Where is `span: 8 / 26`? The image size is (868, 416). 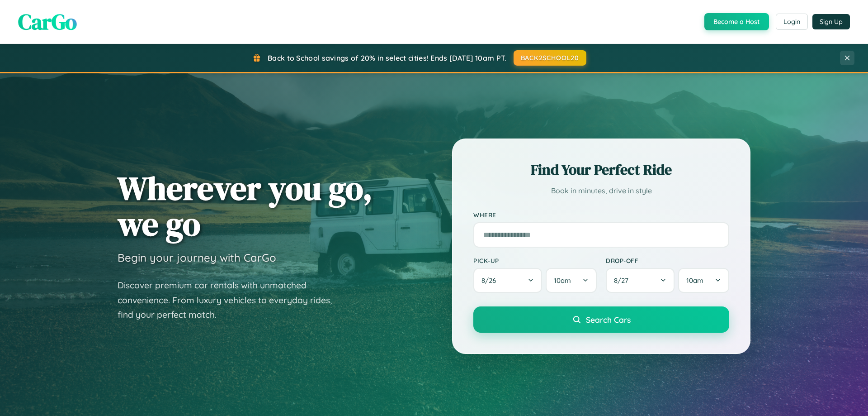
span: 8 / 26 is located at coordinates (491, 280).